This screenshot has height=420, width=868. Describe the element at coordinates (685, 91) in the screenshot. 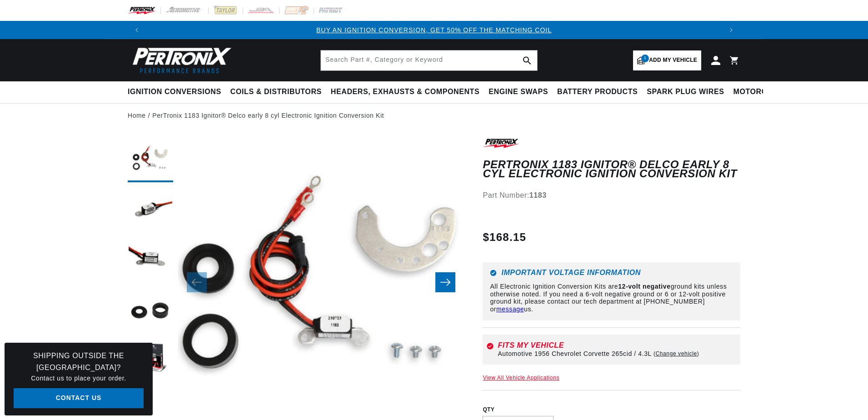

I see `summary: Spark Plug Wires` at that location.